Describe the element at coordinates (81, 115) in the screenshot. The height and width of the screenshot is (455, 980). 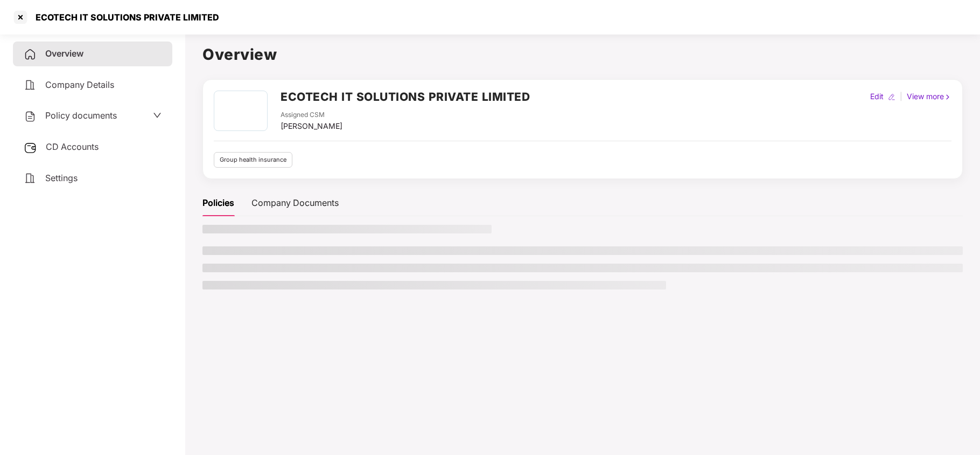
I see `span: Policy documents` at that location.